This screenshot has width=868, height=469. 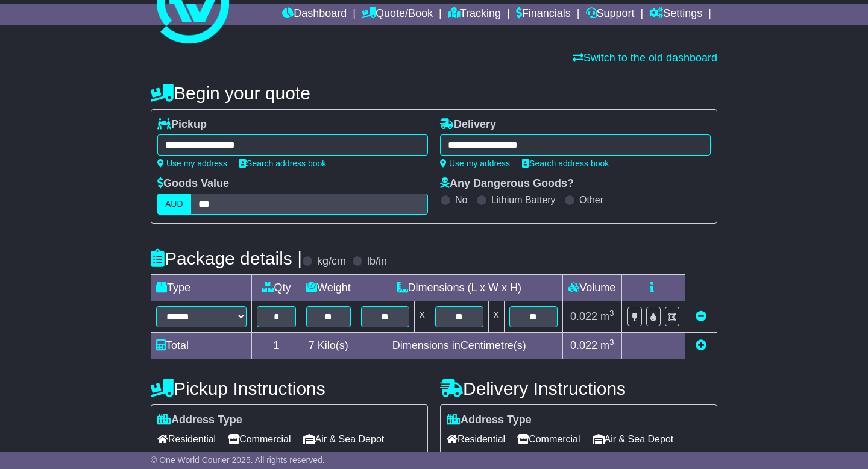 What do you see at coordinates (193, 183) in the screenshot?
I see `label: Goods Value` at bounding box center [193, 183].